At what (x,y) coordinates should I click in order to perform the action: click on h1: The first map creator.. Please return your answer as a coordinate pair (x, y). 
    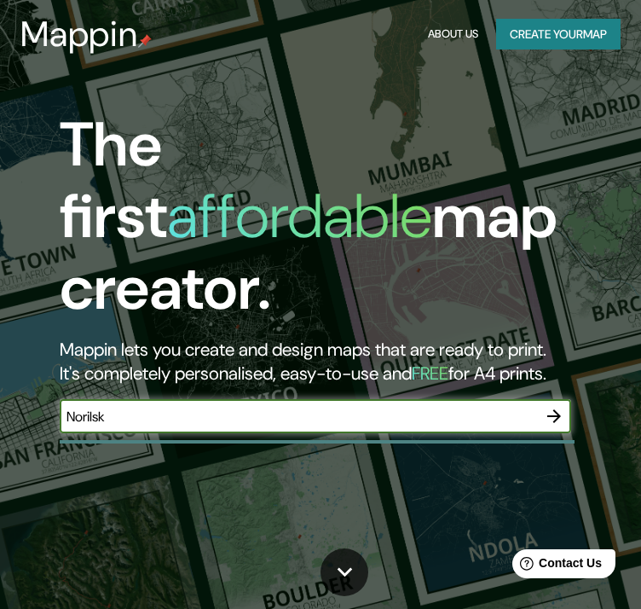
    Looking at the image, I should click on (316, 223).